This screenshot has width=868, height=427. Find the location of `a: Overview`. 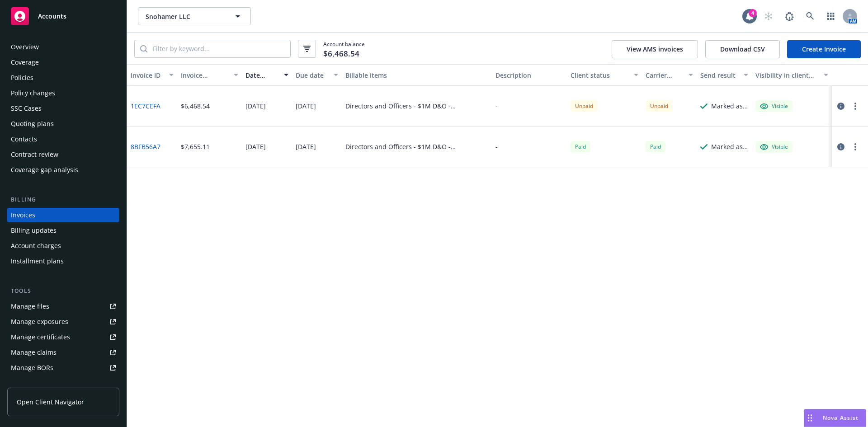

a: Overview is located at coordinates (63, 47).